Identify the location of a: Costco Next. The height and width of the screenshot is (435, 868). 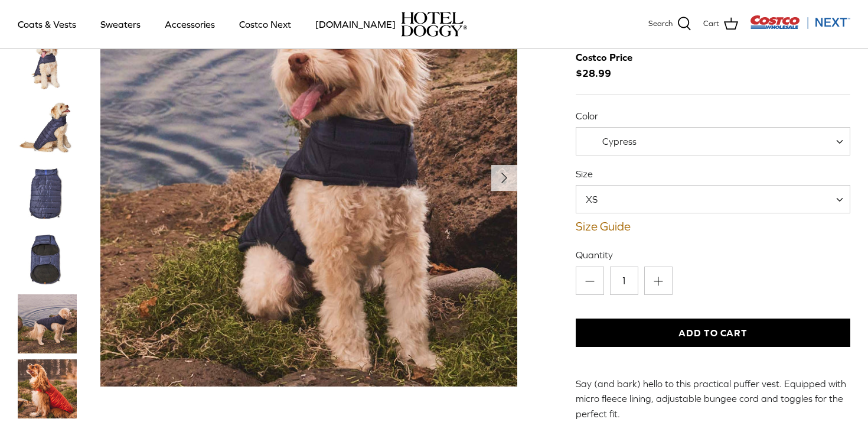
(265, 24).